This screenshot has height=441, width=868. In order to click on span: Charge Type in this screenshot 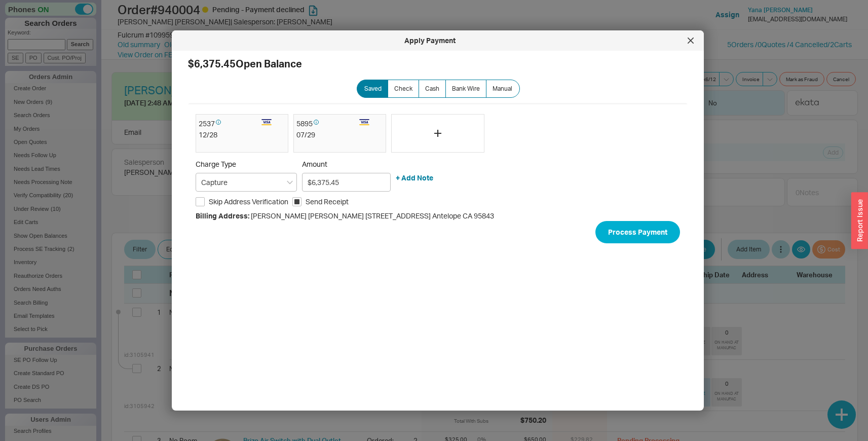, I will do `click(216, 164)`.